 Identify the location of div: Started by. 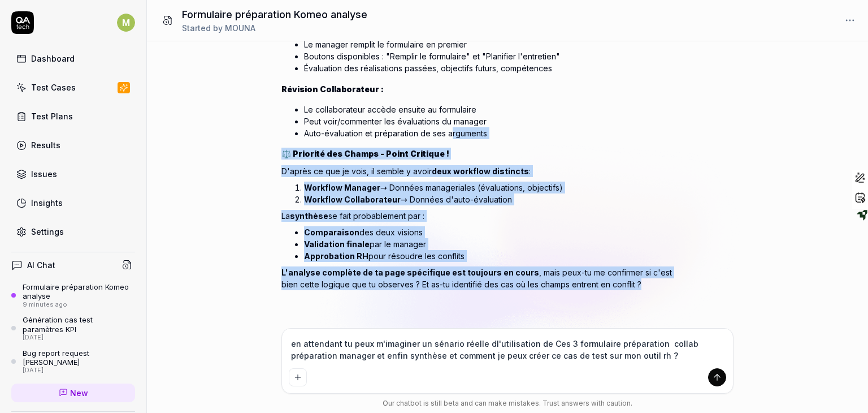
(274, 28).